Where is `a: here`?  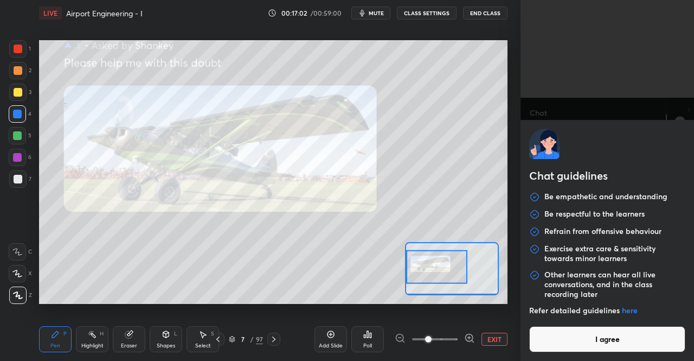
a: here is located at coordinates (630, 310).